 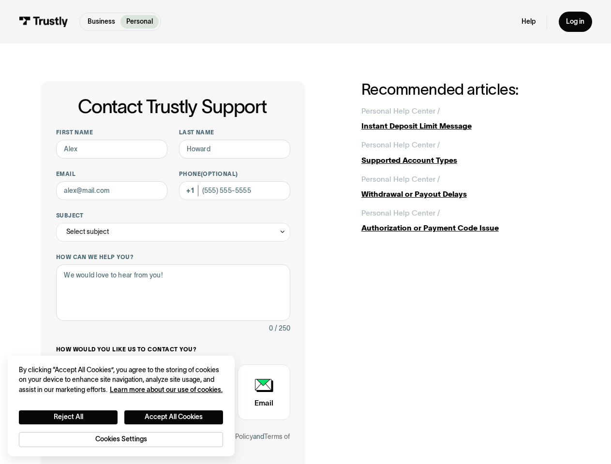 What do you see at coordinates (139, 22) in the screenshot?
I see `p: Personal` at bounding box center [139, 22].